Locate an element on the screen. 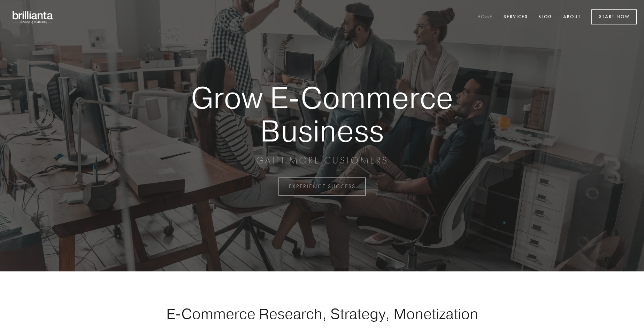  img: brillianta - research, strategy, marketing is located at coordinates (33, 17).